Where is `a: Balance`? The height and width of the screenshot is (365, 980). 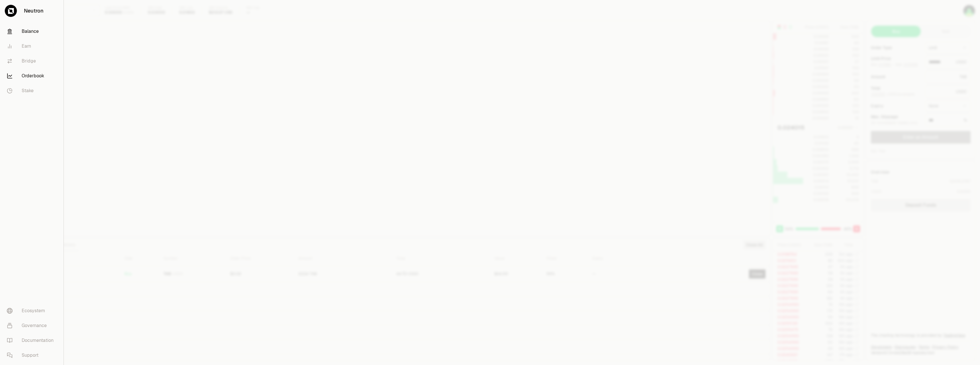
a: Balance is located at coordinates (31, 31).